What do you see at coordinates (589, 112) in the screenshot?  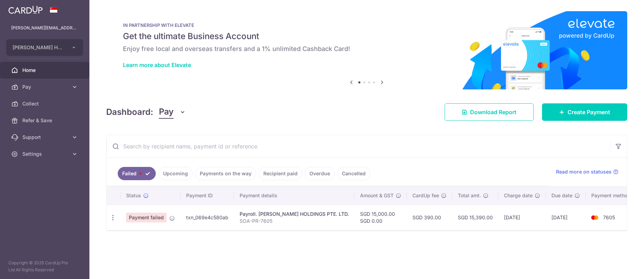 I see `span: Create Payment` at bounding box center [589, 112].